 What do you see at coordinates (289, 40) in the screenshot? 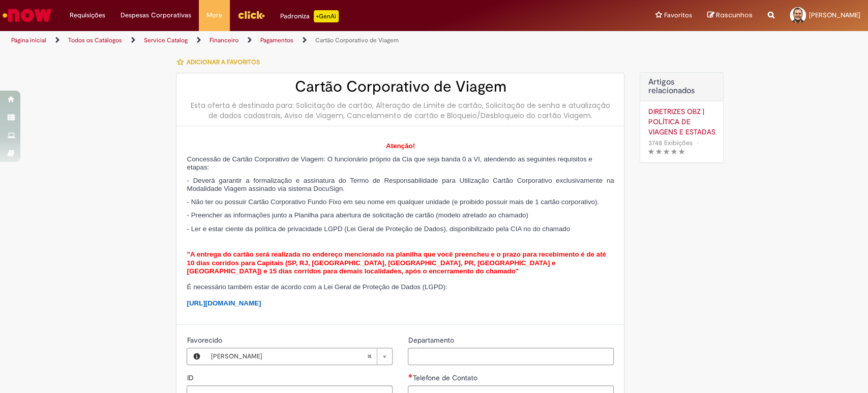
I see `ul: Trilhas de página` at bounding box center [289, 40].